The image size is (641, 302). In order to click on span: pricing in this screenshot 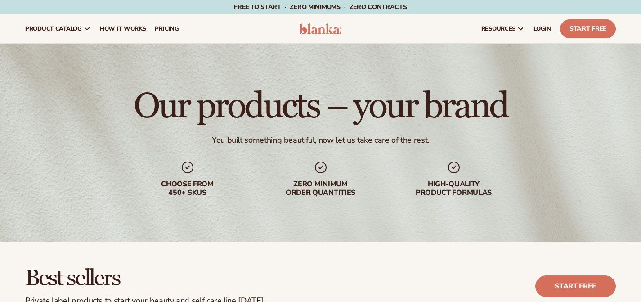, I will do `click(166, 29)`.